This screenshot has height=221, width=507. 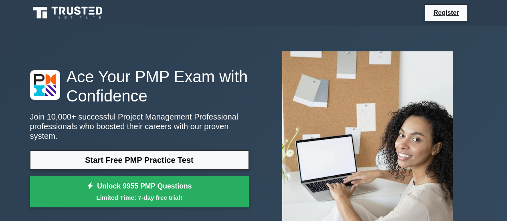 What do you see at coordinates (140, 126) in the screenshot?
I see `p: Join 10,000+ successful Project Management Professional professionals who boosted their careers w...` at bounding box center [140, 126].